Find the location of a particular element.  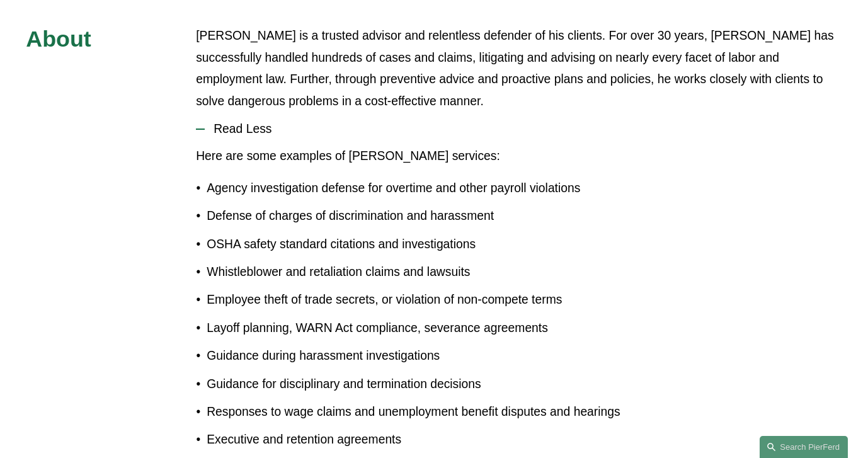

p: Executive and retention agreements is located at coordinates (524, 440).